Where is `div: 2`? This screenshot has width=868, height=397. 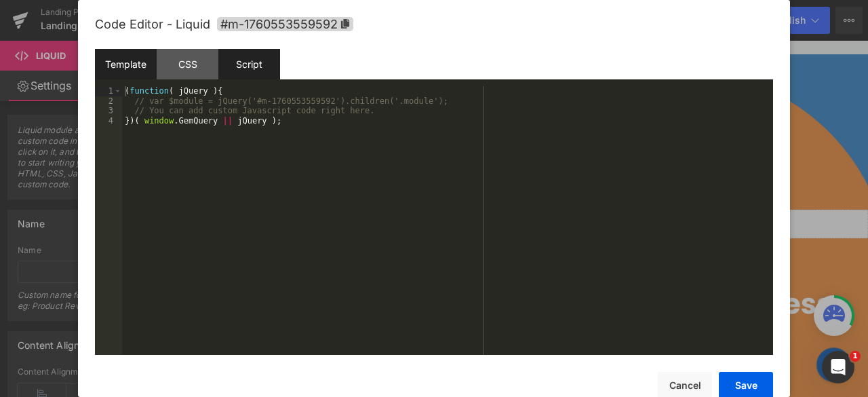
div: 2 is located at coordinates (109, 101).